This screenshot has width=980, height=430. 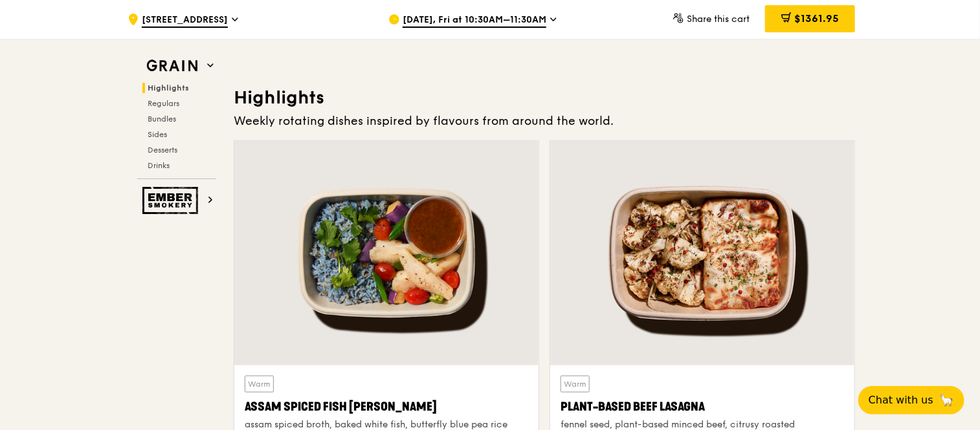 What do you see at coordinates (911, 401) in the screenshot?
I see `button: Chat with us🦙` at bounding box center [911, 401].